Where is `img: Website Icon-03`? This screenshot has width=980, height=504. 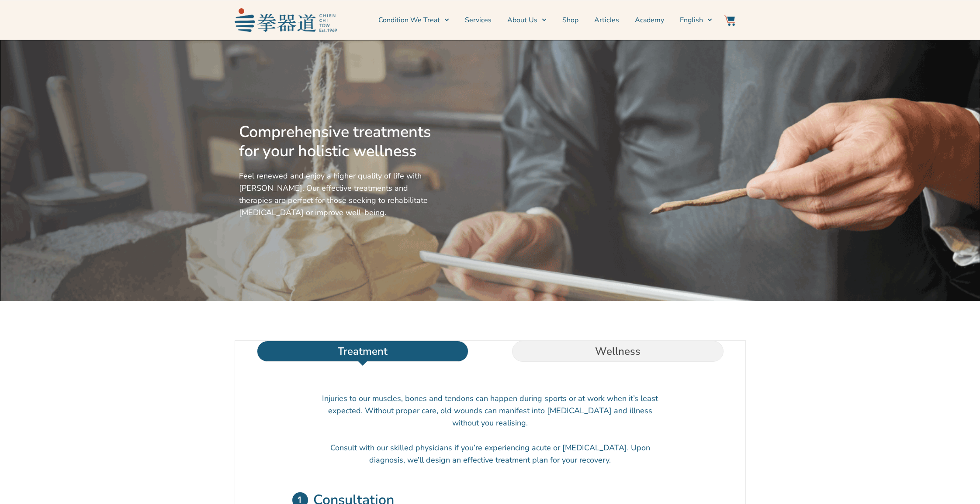
img: Website Icon-03 is located at coordinates (730, 20).